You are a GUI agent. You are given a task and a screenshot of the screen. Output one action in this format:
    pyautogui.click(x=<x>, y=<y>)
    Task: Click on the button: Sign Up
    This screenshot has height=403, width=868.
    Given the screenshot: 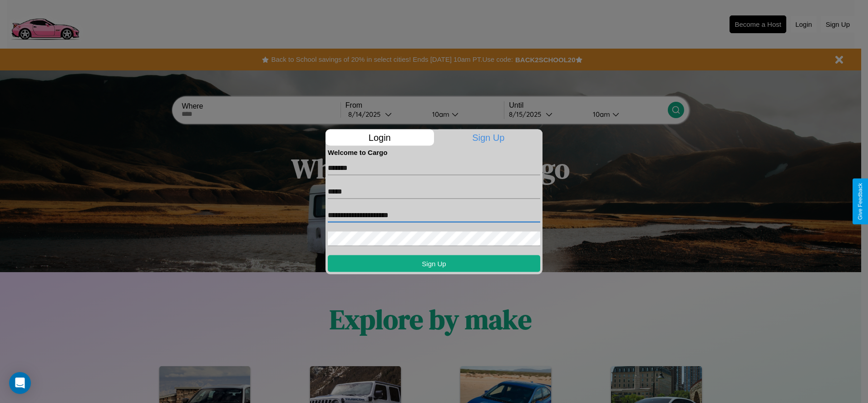 What is the action you would take?
    pyautogui.click(x=434, y=263)
    